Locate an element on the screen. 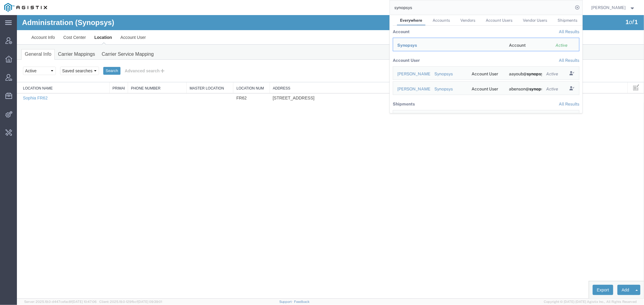  th: State is located at coordinates (454, 73).